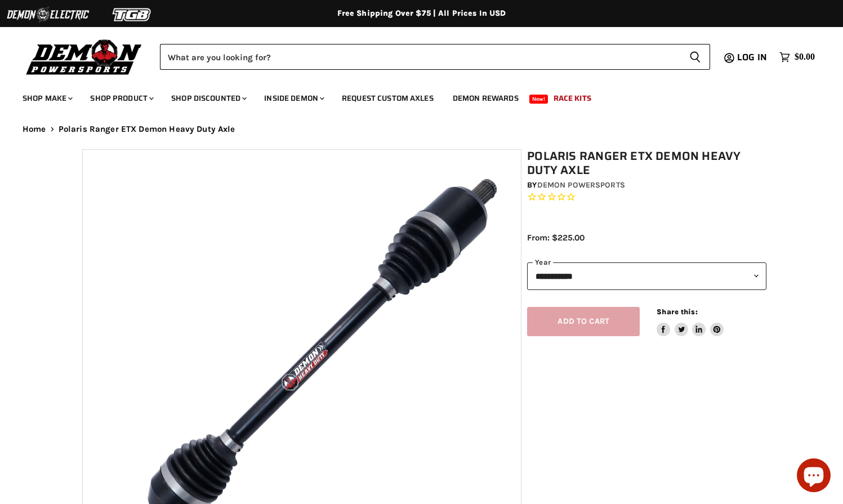 The width and height of the screenshot is (843, 504). Describe the element at coordinates (388, 98) in the screenshot. I see `a: Request Custom Axles` at that location.